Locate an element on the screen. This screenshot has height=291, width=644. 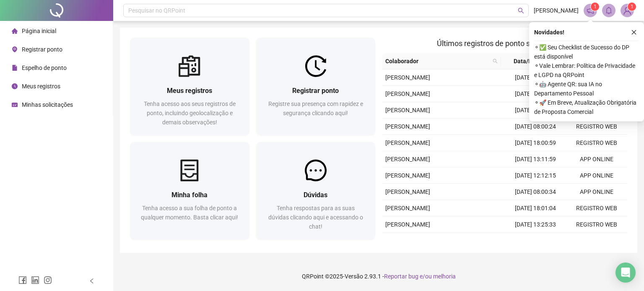
div: Open Intercom Messenger is located at coordinates (625, 272).